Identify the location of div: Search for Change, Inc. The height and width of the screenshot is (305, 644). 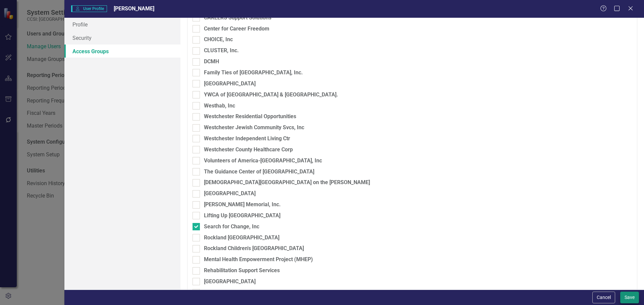
(231, 227).